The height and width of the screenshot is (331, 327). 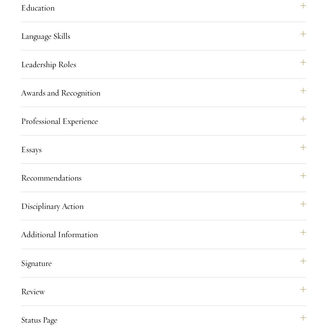 What do you see at coordinates (164, 64) in the screenshot?
I see `button: Leadership Roles` at bounding box center [164, 64].